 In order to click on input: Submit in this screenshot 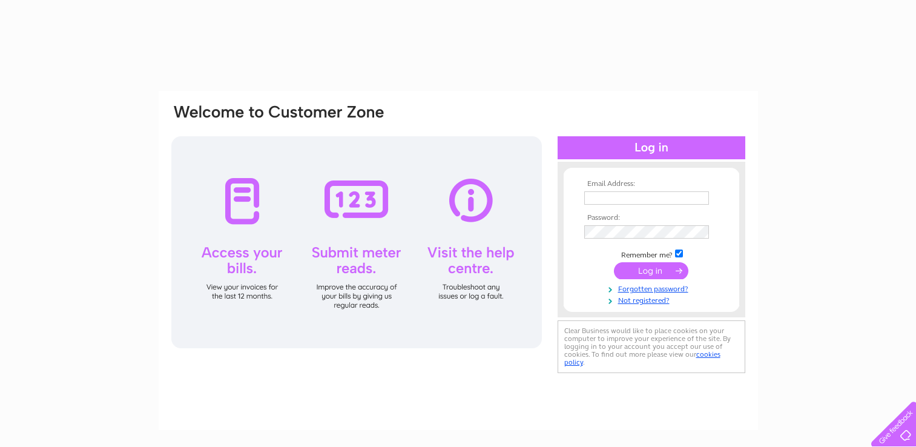, I will do `click(651, 271)`.